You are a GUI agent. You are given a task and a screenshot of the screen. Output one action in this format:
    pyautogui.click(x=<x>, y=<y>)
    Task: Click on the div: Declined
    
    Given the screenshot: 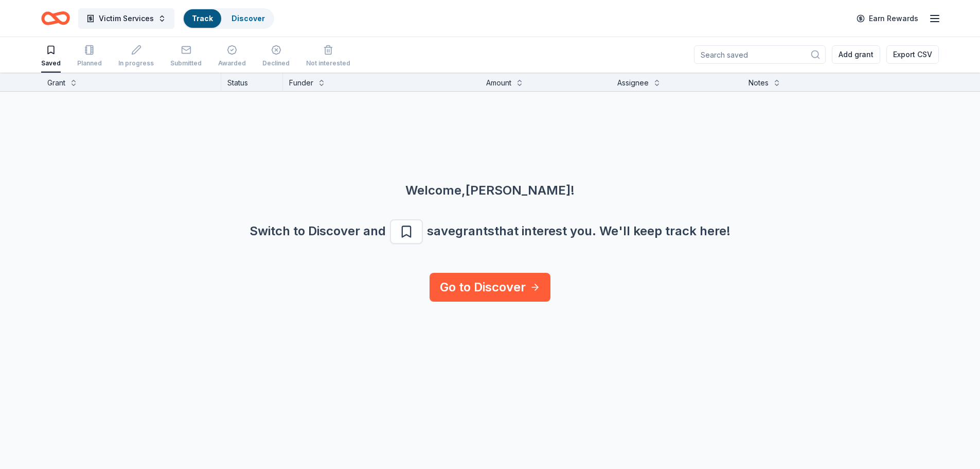 What is the action you would take?
    pyautogui.click(x=276, y=63)
    